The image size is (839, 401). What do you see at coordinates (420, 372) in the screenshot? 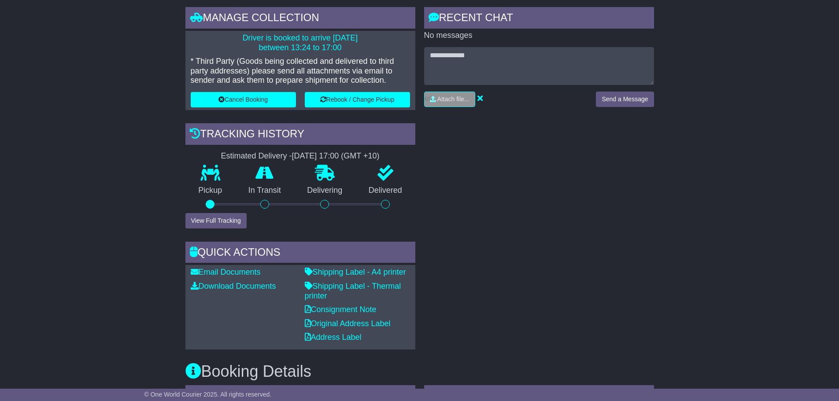
I see `h3: Booking Details` at bounding box center [420, 372].